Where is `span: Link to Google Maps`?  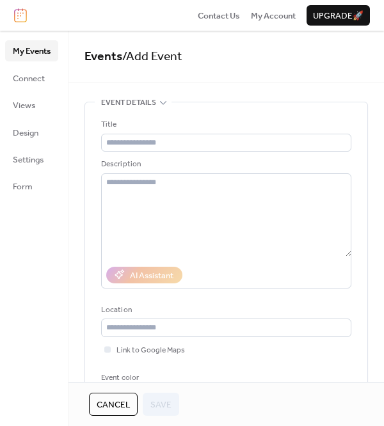 span: Link to Google Maps is located at coordinates (150, 351).